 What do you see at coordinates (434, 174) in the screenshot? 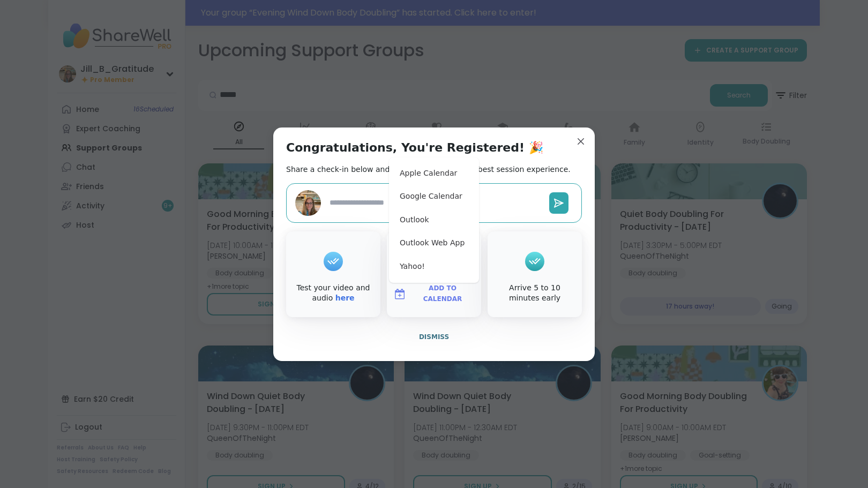
I see `button: Apple Calendar` at bounding box center [434, 174].